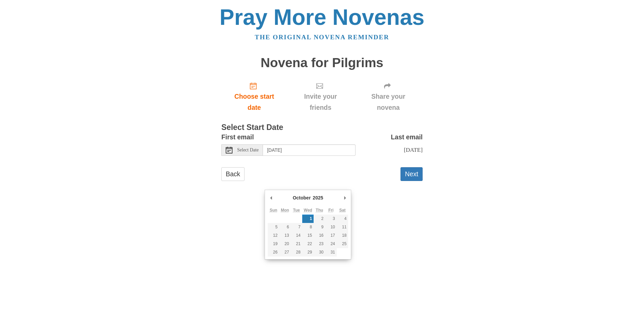 Image resolution: width=644 pixels, height=320 pixels. What do you see at coordinates (343, 219) in the screenshot?
I see `button: 4` at bounding box center [343, 219].